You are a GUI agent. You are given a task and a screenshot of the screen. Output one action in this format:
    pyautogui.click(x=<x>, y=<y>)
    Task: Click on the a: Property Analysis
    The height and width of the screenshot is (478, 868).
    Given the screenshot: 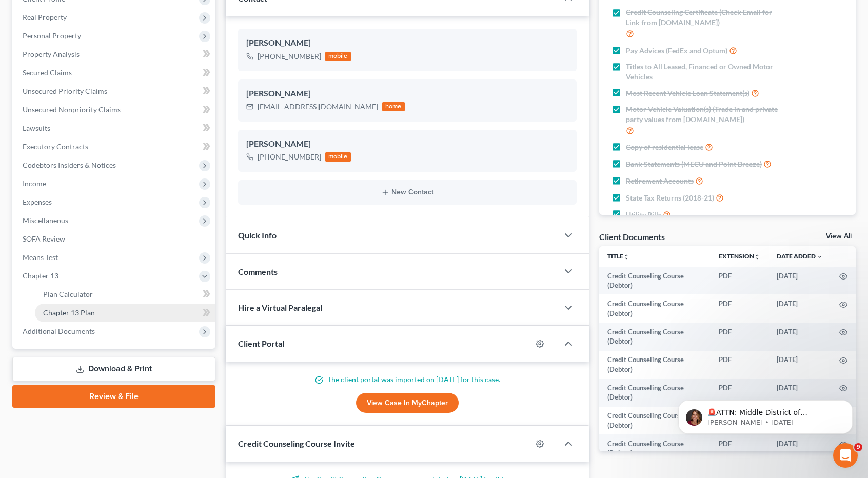 What is the action you would take?
    pyautogui.click(x=115, y=55)
    